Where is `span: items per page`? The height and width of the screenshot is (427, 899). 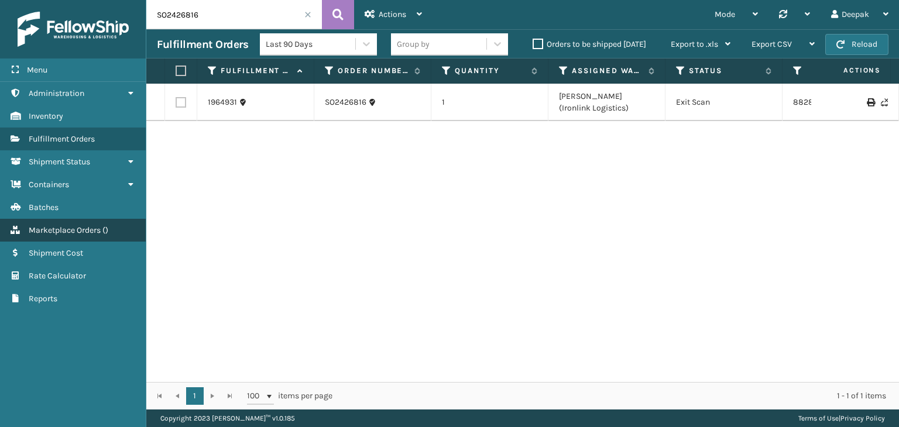
span: items per page is located at coordinates (290, 396).